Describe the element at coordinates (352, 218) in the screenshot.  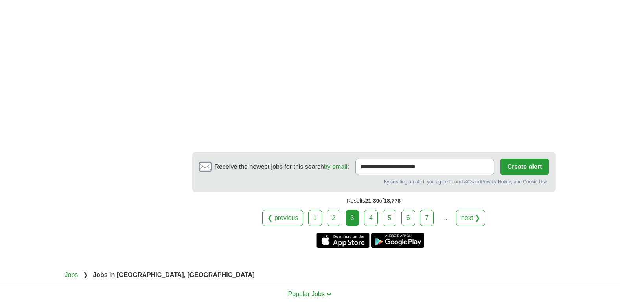
I see `div: 3` at that location.